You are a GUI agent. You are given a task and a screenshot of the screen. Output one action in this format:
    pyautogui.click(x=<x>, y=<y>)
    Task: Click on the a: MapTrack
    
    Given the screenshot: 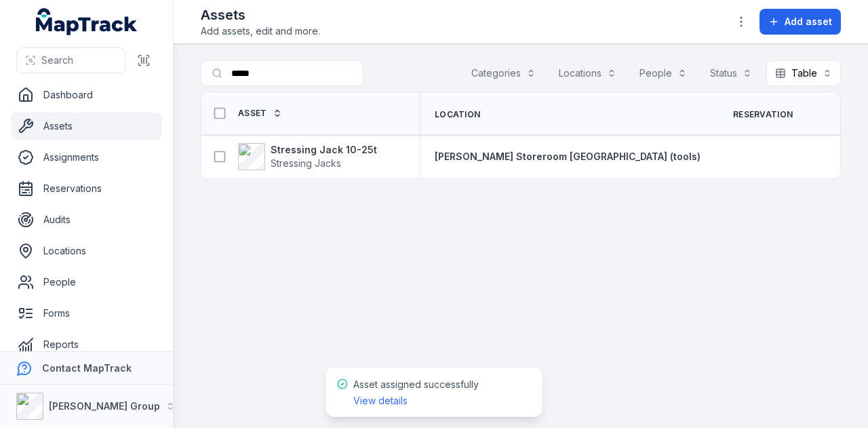 What is the action you would take?
    pyautogui.click(x=87, y=22)
    